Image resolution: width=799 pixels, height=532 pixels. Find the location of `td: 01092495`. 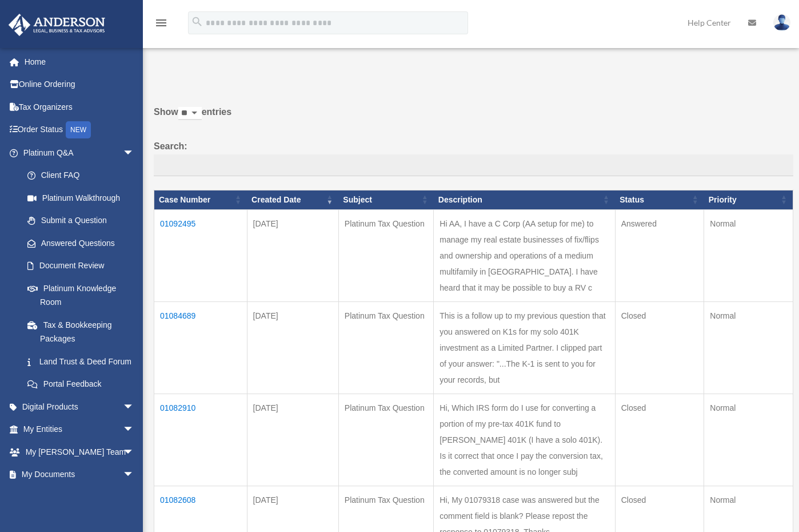

td: 01092495 is located at coordinates (201, 255).